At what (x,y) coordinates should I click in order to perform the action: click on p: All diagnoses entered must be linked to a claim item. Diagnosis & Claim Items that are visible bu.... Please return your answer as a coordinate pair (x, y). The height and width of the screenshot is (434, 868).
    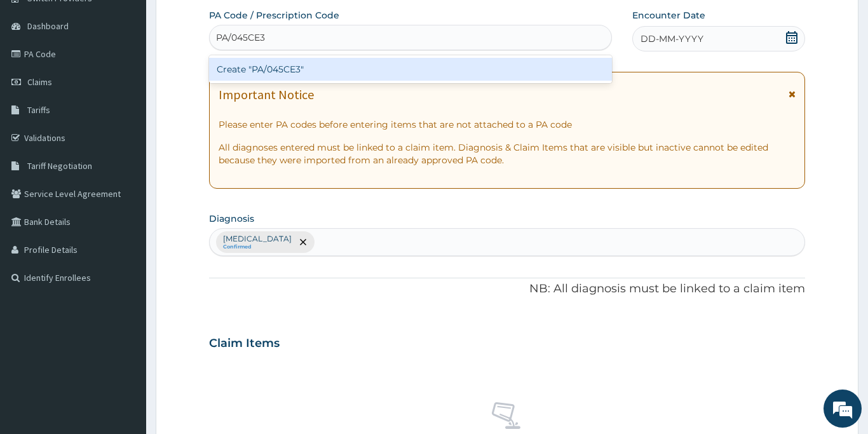
    Looking at the image, I should click on (507, 154).